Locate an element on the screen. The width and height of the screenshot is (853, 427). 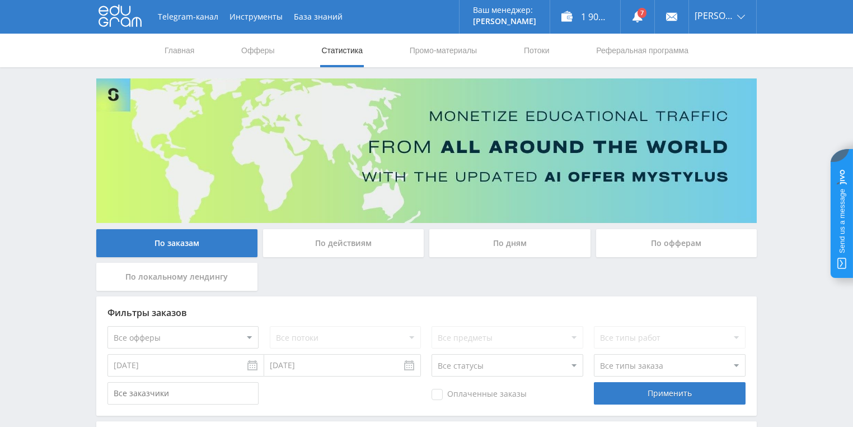
div: По заказам is located at coordinates (177, 243).